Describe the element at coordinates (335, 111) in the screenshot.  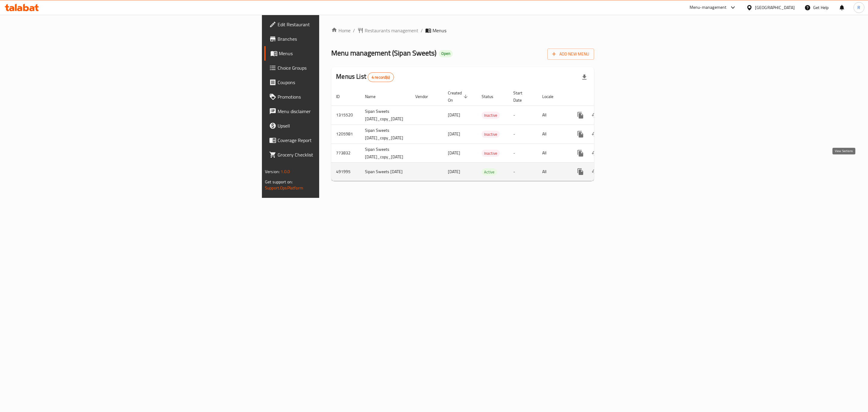
I see `a: Menu disclaimer` at that location.